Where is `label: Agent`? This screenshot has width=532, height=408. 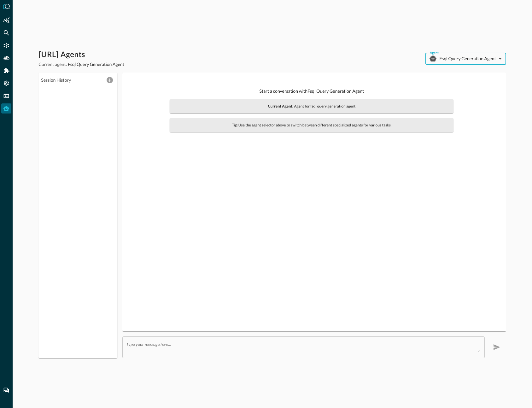
label: Agent is located at coordinates (434, 53).